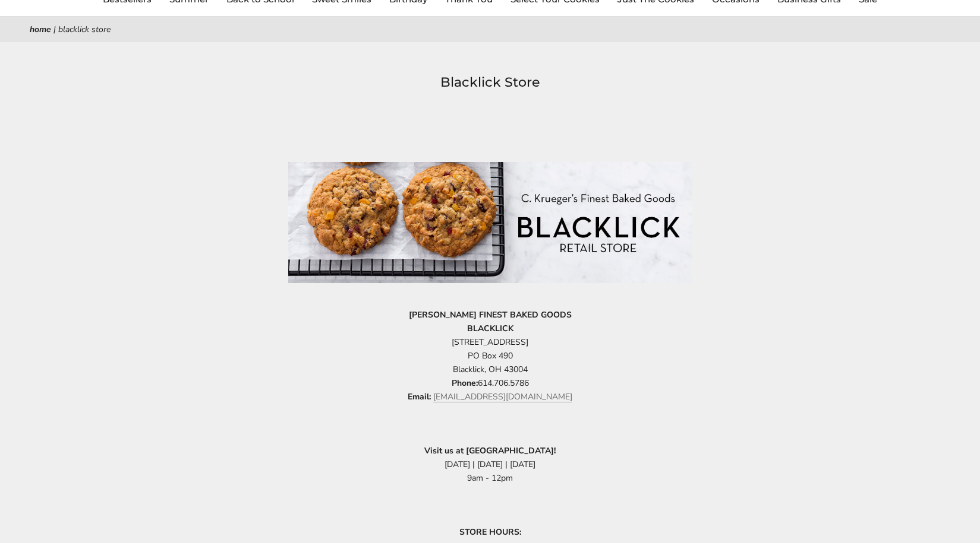  I want to click on strong: BLACKLICK, so click(490, 328).